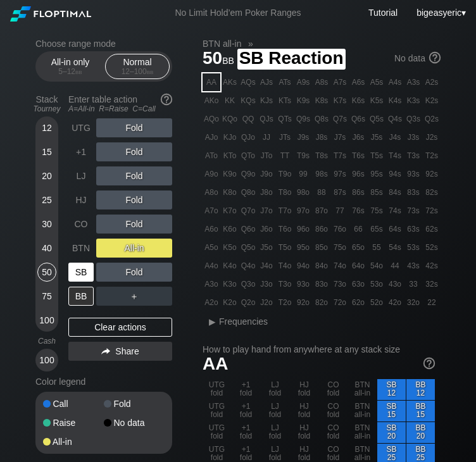 The width and height of the screenshot is (476, 462). Describe the element at coordinates (266, 248) in the screenshot. I see `div: J5o` at that location.